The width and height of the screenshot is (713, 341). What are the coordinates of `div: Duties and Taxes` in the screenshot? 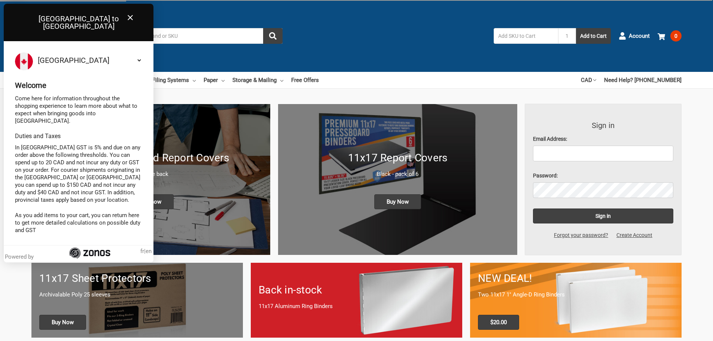 It's located at (79, 136).